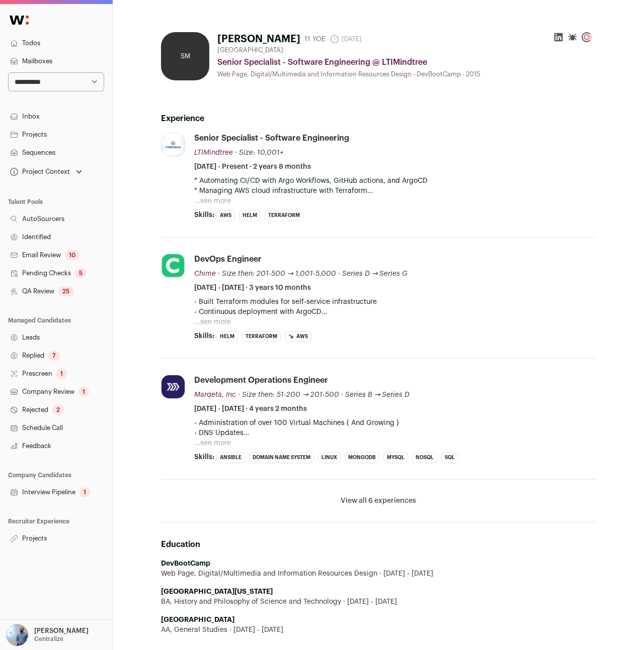 The image size is (644, 650). What do you see at coordinates (173, 265) in the screenshot?
I see `img: 3699dca97813682a577907df477cefdf7c0d892733a4eb1ca53a8f45781c3ef1.jpg` at bounding box center [173, 265].